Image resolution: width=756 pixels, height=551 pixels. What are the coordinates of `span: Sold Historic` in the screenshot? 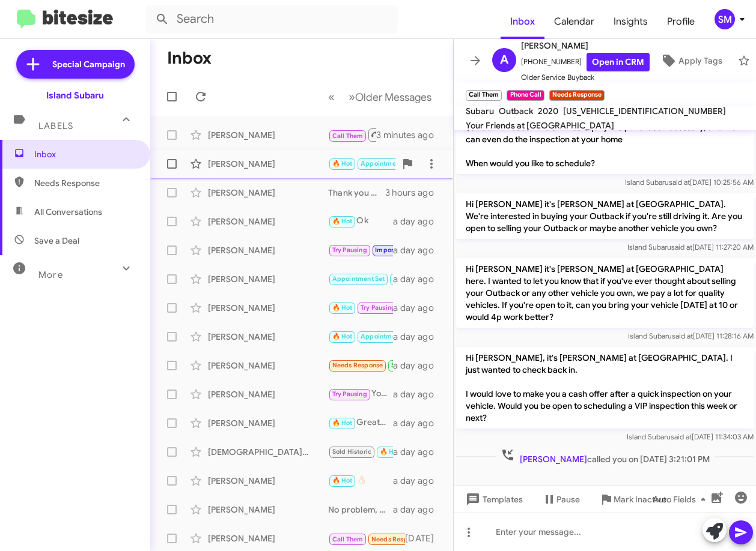 It's located at (352, 451).